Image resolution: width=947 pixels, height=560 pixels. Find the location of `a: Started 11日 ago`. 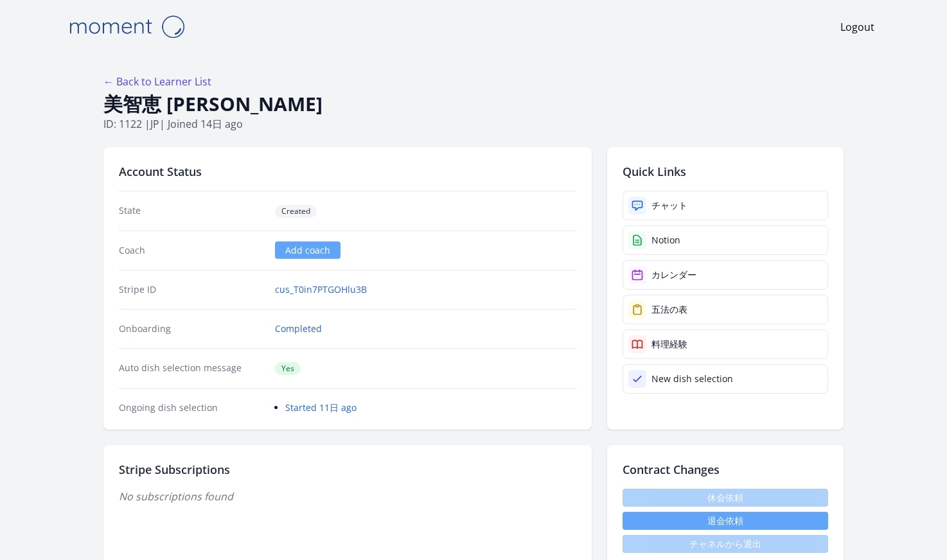

a: Started 11日 ago is located at coordinates (320, 407).